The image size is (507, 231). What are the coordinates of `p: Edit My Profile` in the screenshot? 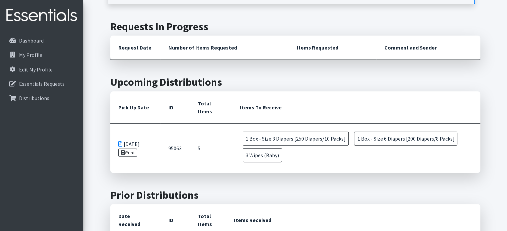 It's located at (36, 70).